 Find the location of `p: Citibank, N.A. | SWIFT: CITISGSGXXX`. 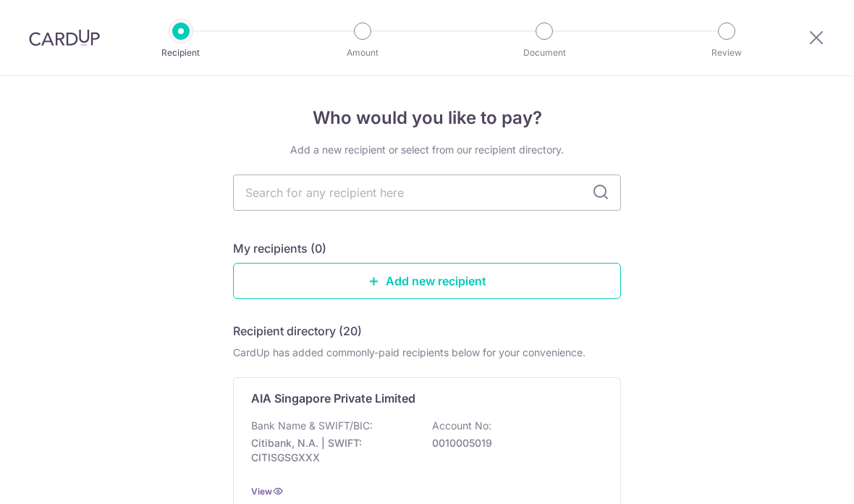

p: Citibank, N.A. | SWIFT: CITISGSGXXX is located at coordinates (332, 450).